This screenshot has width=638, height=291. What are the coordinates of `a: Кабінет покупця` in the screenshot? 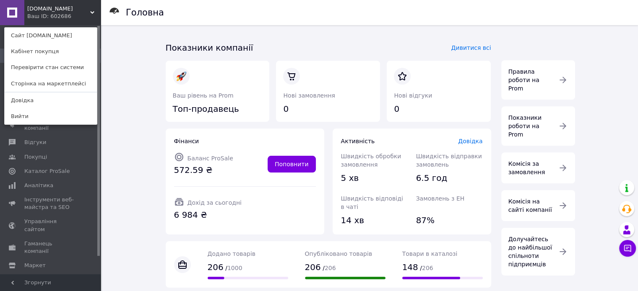 It's located at (51, 52).